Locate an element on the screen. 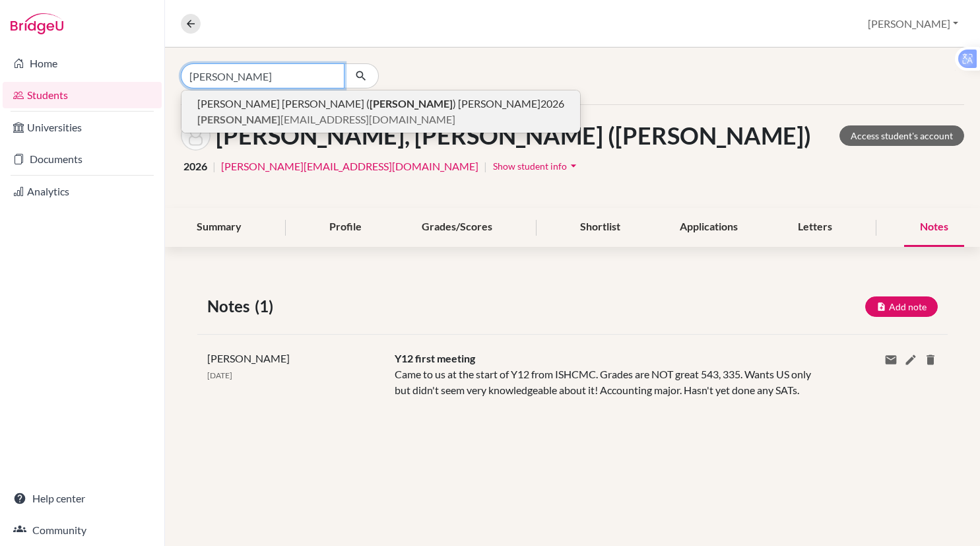 The width and height of the screenshot is (980, 546). img: Bridge-U is located at coordinates (37, 24).